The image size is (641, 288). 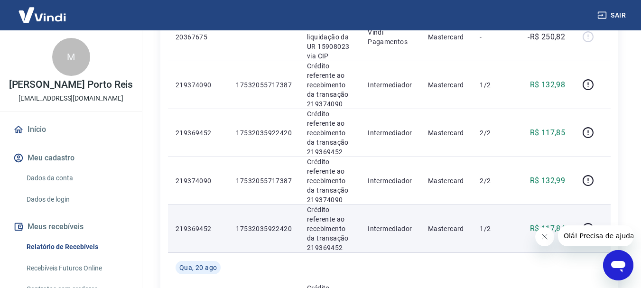 What do you see at coordinates (76, 247) in the screenshot?
I see `a: Relatório de Recebíveis` at bounding box center [76, 247].